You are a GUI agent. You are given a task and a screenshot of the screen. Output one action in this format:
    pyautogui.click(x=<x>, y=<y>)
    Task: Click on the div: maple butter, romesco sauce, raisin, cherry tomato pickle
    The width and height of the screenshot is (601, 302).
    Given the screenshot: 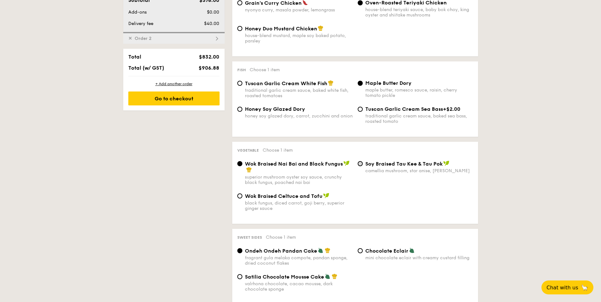 What is the action you would take?
    pyautogui.click(x=419, y=93)
    